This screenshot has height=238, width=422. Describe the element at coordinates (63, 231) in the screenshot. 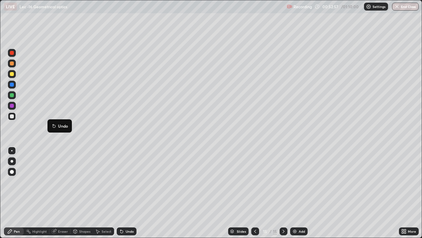

I see `div: Eraser` at that location.